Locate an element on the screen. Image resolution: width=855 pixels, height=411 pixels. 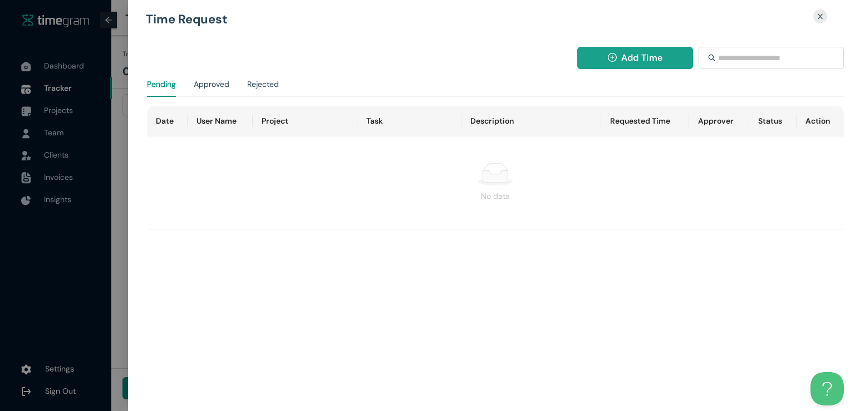
div: No data is located at coordinates (496, 196).